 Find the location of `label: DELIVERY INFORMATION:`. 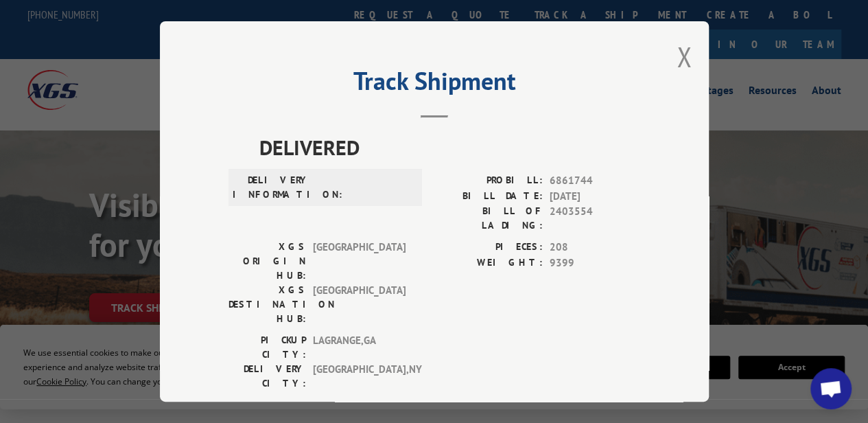

label: DELIVERY INFORMATION: is located at coordinates (271, 188).